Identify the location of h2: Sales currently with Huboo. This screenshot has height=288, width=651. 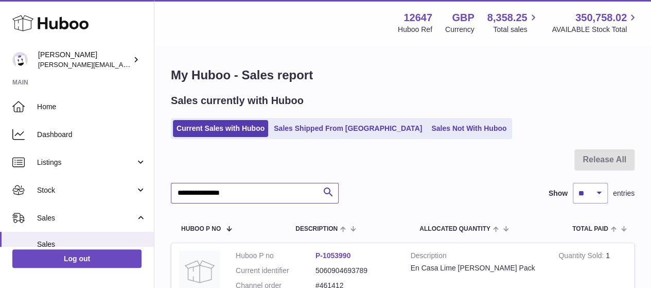
(237, 100).